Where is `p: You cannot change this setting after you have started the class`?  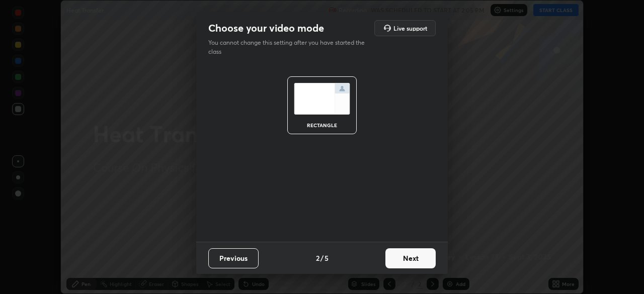
p: You cannot change this setting after you have started the class is located at coordinates (290, 47).